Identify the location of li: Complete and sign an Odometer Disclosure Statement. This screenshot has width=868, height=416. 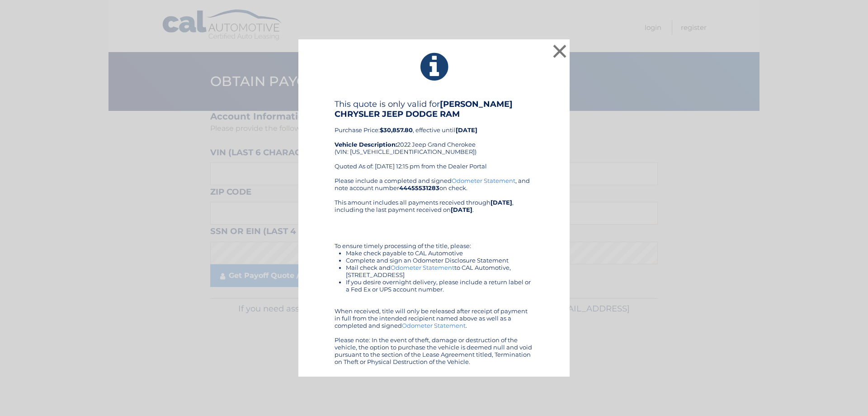
(440, 261).